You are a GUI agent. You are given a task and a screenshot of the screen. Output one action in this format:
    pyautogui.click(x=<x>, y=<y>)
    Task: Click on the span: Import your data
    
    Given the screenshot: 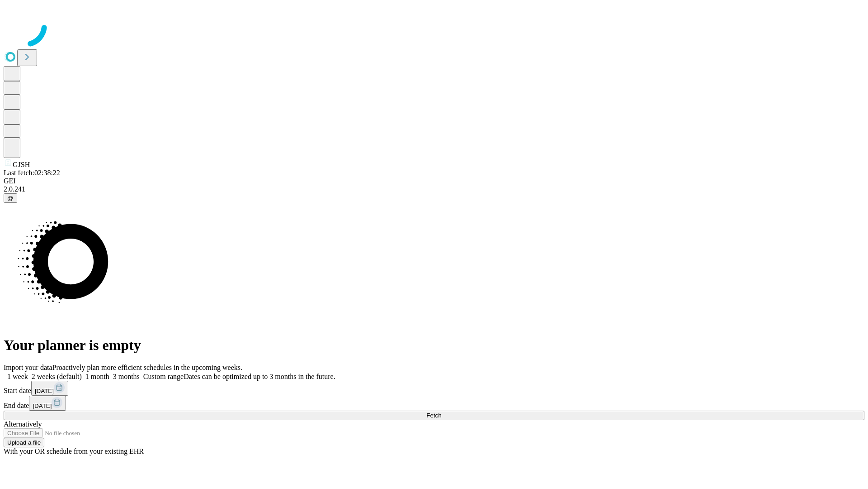 What is the action you would take?
    pyautogui.click(x=28, y=367)
    